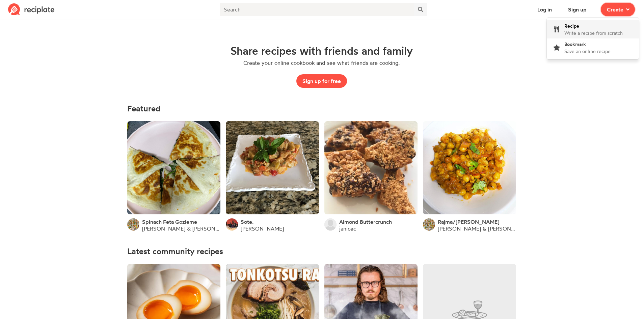  I want to click on a: Spinach Feta Gozleme, so click(169, 222).